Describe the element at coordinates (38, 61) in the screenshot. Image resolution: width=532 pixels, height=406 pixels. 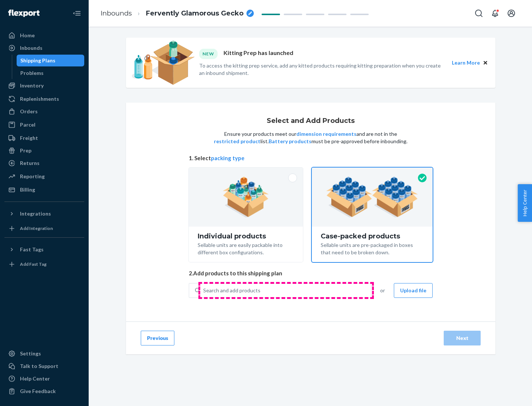
I see `div: Shipping Plans` at that location.